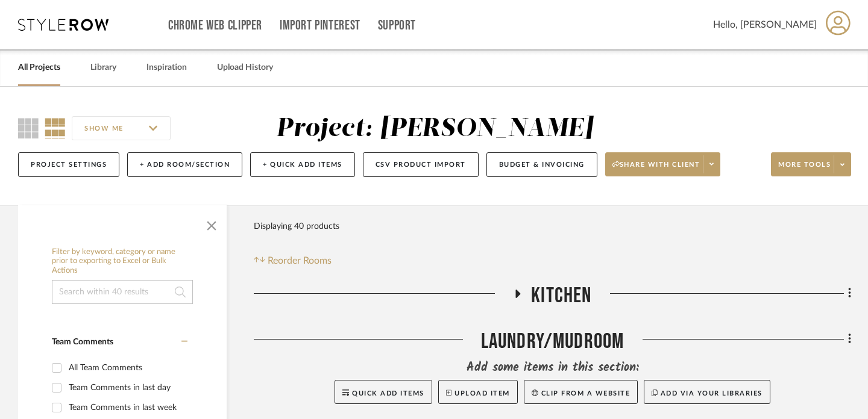 This screenshot has width=868, height=419. I want to click on button: Reorder Rooms, so click(293, 260).